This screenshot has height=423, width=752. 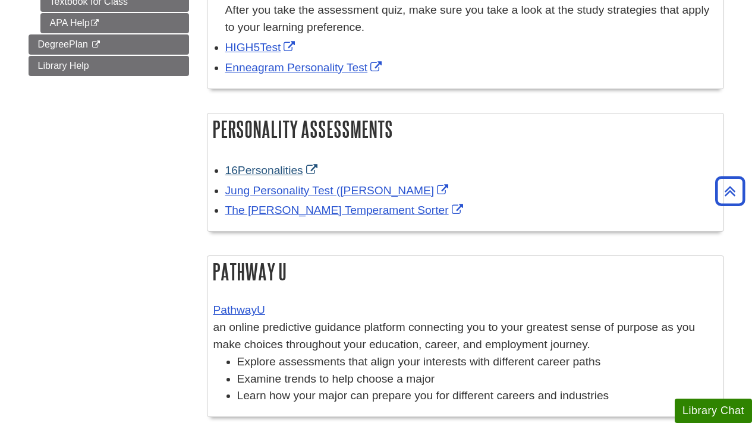 I want to click on a: DegreePlan, so click(x=109, y=45).